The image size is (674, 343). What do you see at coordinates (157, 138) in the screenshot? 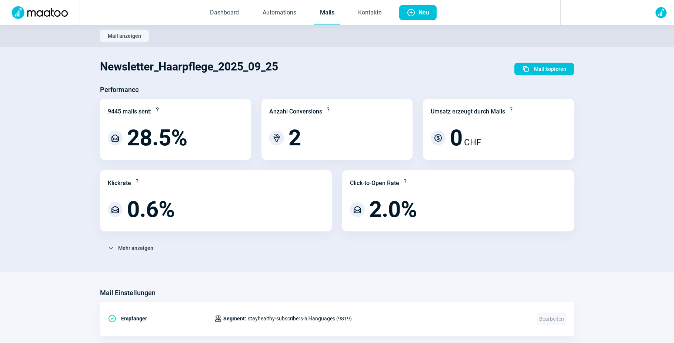
I see `span: 28.5%` at bounding box center [157, 138].